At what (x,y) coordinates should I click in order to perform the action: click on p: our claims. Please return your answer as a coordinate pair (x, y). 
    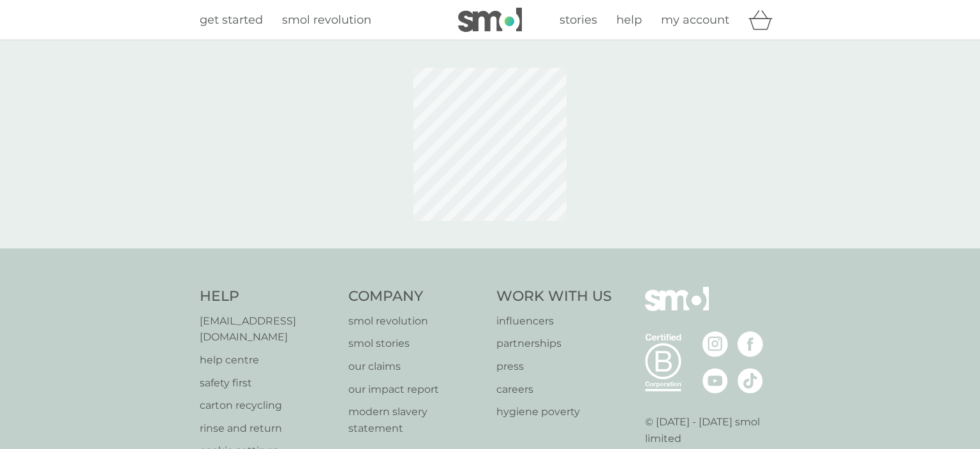
    Looking at the image, I should click on (416, 366).